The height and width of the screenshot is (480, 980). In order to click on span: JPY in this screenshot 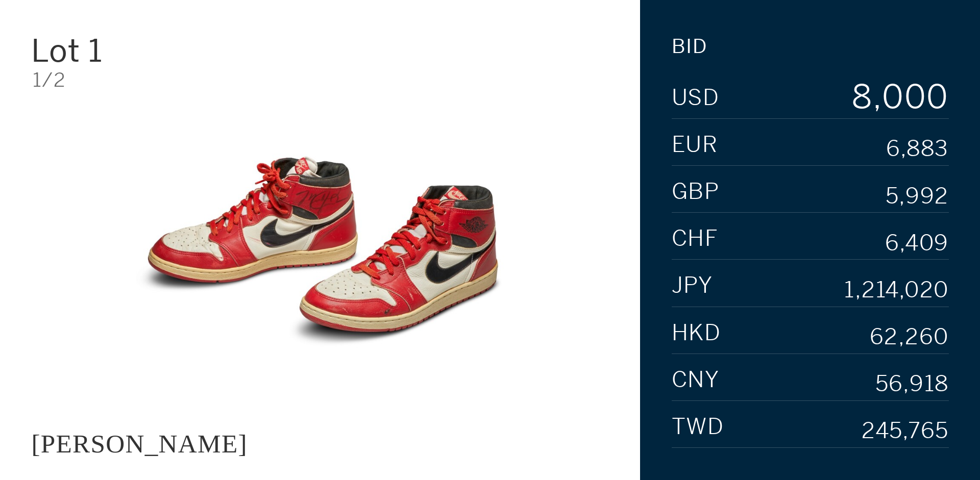, I will do `click(692, 286)`.